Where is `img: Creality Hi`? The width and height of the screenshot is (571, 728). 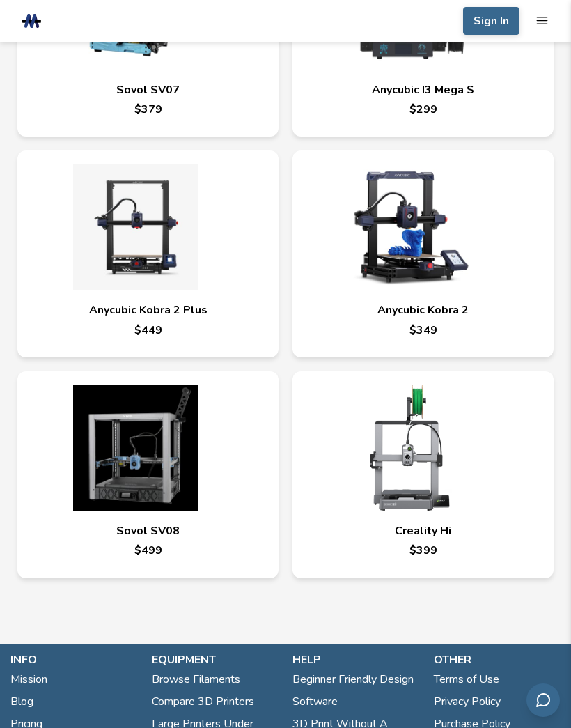 img: Creality Hi is located at coordinates (411, 448).